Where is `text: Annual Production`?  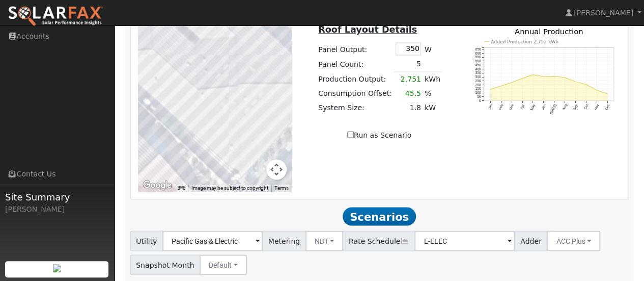 text: Annual Production is located at coordinates (549, 31).